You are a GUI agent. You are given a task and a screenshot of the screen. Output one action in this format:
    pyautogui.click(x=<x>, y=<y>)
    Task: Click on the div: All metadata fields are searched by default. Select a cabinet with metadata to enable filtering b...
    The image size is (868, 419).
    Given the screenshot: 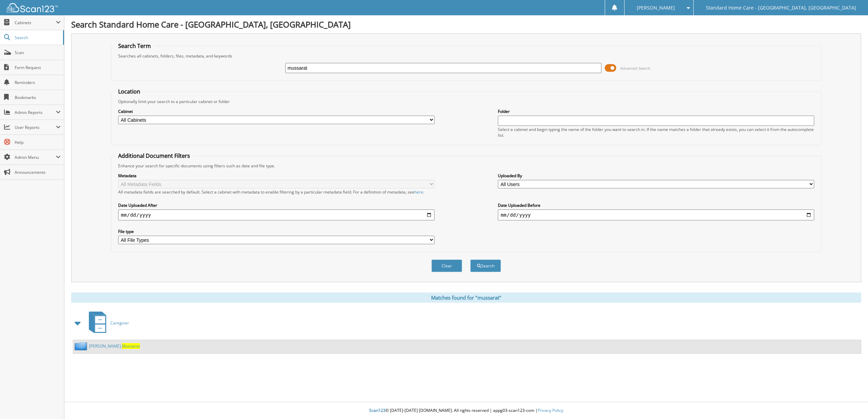 What is the action you would take?
    pyautogui.click(x=277, y=192)
    